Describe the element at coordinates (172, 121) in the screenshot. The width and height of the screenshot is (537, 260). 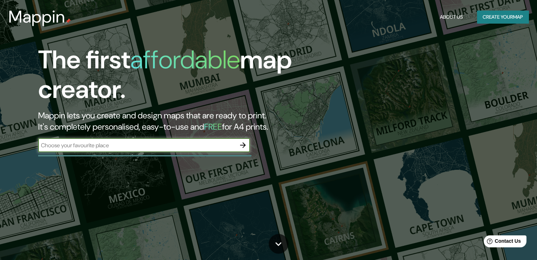
I see `h2: Mappin lets you create and design maps that are ready to print. It's completely personalised, eas...` at that location.